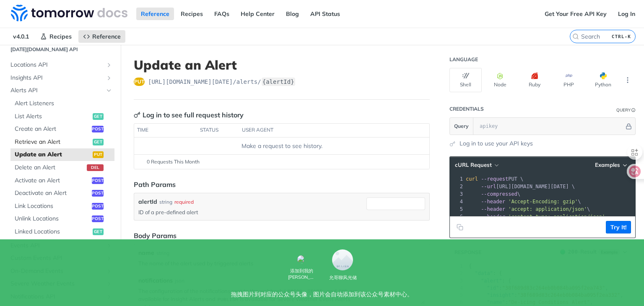 Image resolution: width=644 pixels, height=306 pixels. What do you see at coordinates (460, 227) in the screenshot?
I see `button: Copy to clipboard` at bounding box center [460, 227].